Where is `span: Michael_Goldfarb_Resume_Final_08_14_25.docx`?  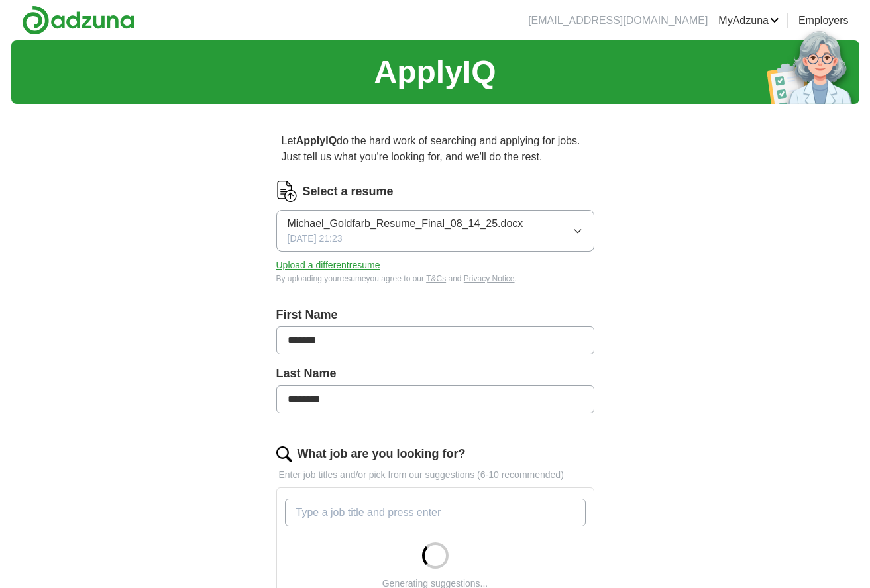
span: Michael_Goldfarb_Resume_Final_08_14_25.docx is located at coordinates (406, 224).